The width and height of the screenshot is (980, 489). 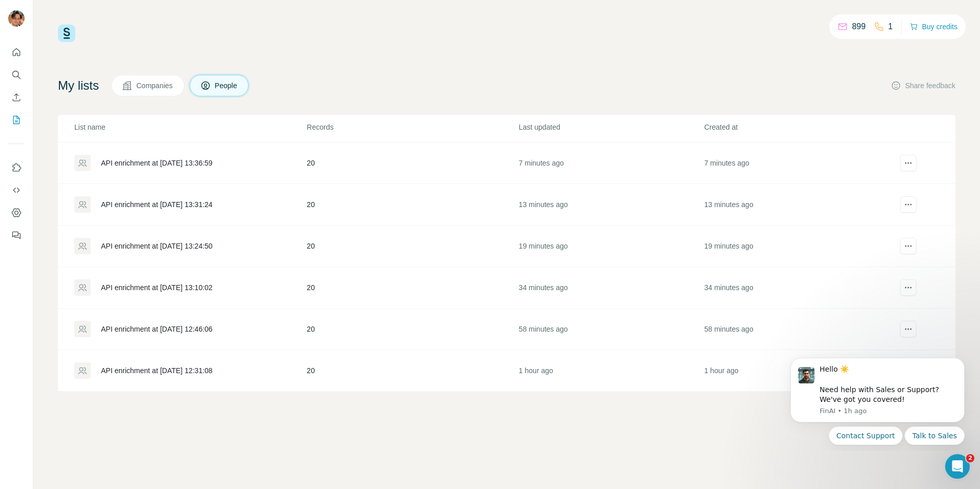 What do you see at coordinates (113, 36) in the screenshot?
I see `div: Hello ☀️ ​ Need help with Sales or Support? We've got you covered!` at bounding box center [113, 36].